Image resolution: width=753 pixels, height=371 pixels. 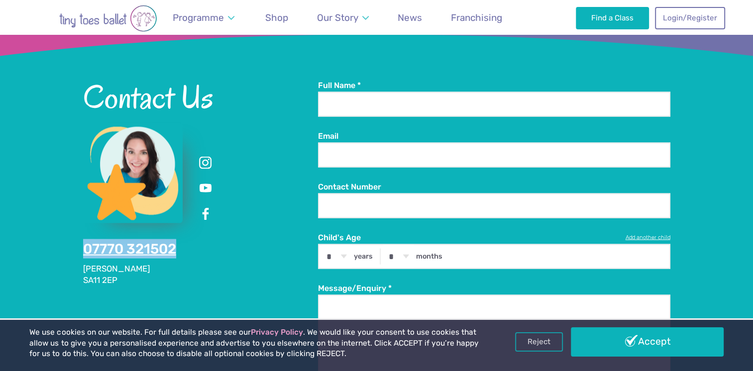 What do you see at coordinates (494, 187) in the screenshot?
I see `label: Contact Number` at bounding box center [494, 187].